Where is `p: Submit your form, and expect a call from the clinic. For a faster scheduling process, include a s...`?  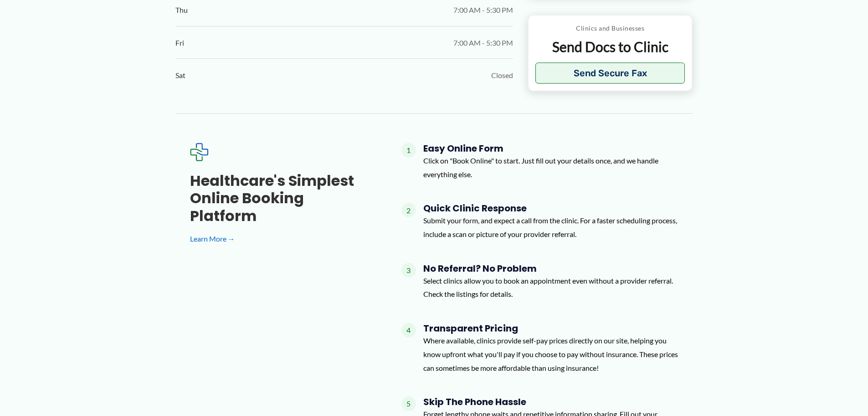
p: Submit your form, and expect a call from the clinic. For a faster scheduling process, include a s... is located at coordinates (551, 227).